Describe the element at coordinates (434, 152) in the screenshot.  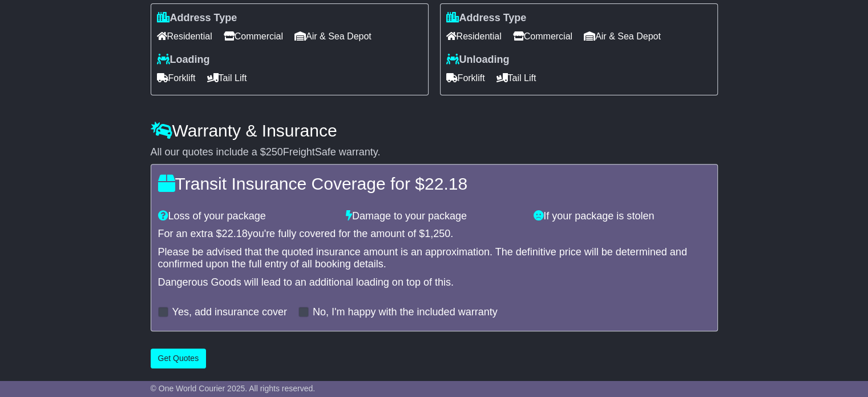
I see `div: All our quotes include a $ FreightSafe warranty.` at that location.